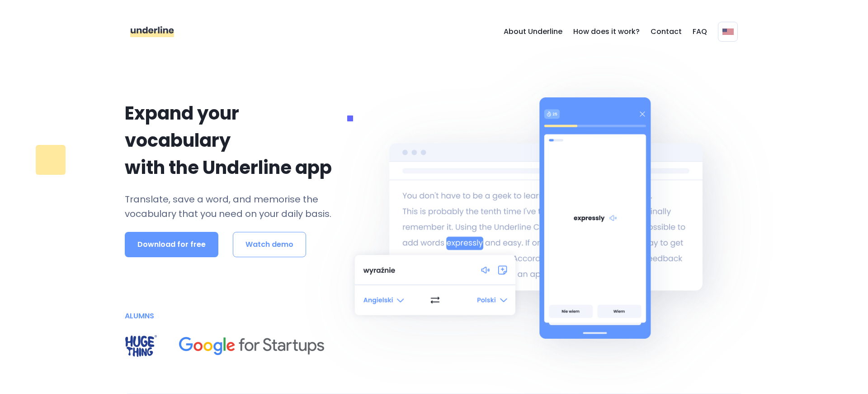  I want to click on p: Expand your vocabulary, so click(233, 126).